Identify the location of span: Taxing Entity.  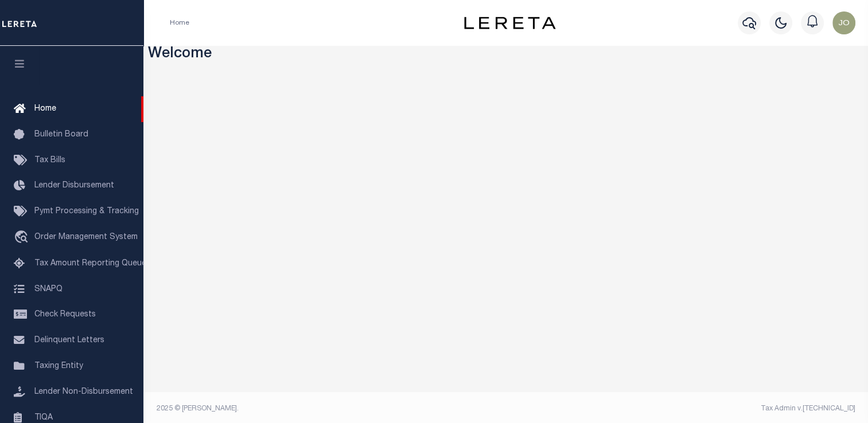
(59, 366).